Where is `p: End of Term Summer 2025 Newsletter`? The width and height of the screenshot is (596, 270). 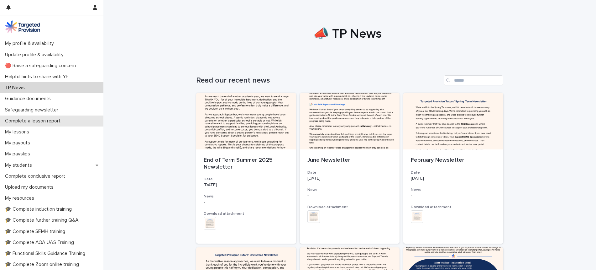
p: End of Term Summer 2025 Newsletter is located at coordinates (246, 163).